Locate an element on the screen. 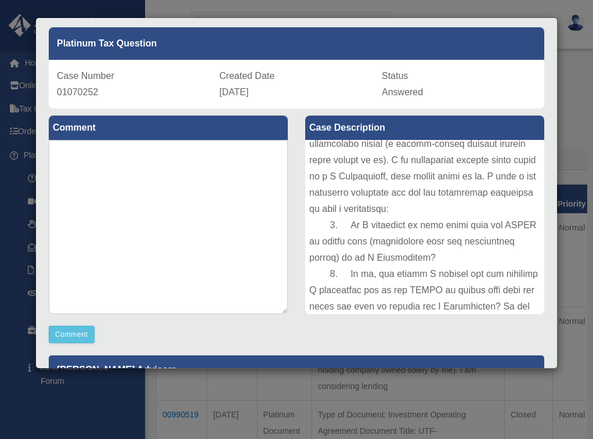  span: Status is located at coordinates (395, 75).